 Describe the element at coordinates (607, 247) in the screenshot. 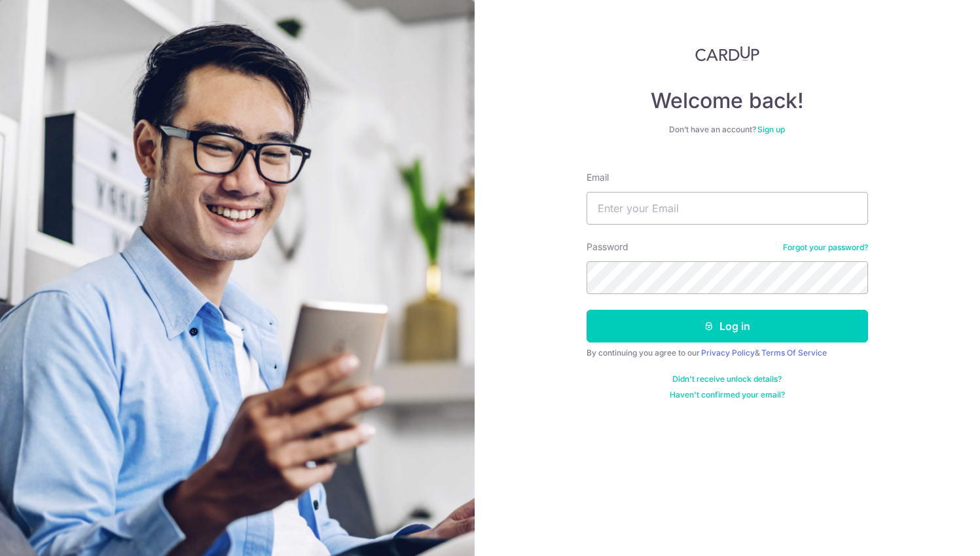

I see `label: Password` at that location.